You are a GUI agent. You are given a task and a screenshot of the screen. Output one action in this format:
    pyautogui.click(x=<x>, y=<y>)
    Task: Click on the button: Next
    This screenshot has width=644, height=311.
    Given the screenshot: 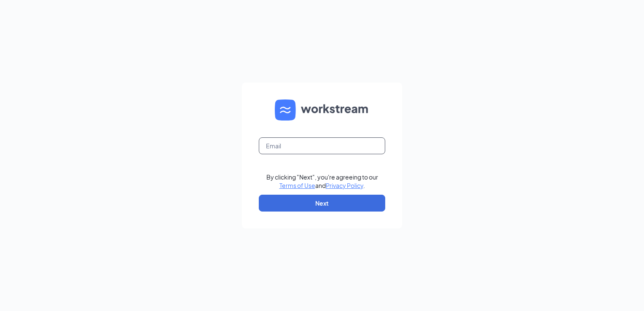 What is the action you would take?
    pyautogui.click(x=322, y=203)
    